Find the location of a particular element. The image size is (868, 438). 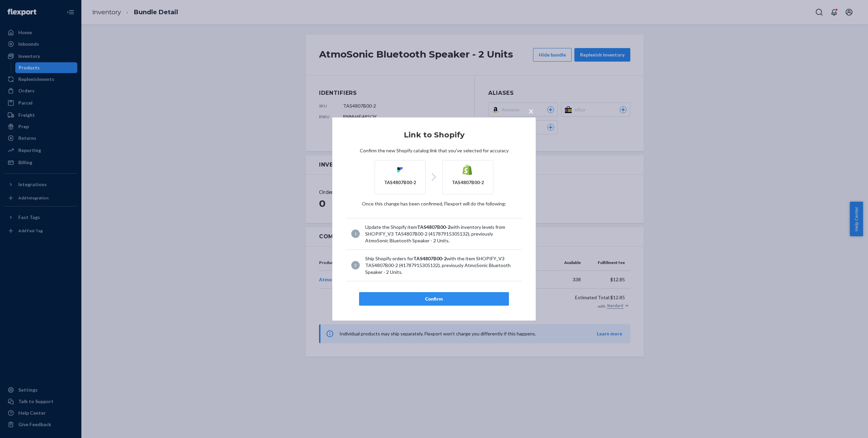

img: Flexport logo is located at coordinates (401, 170).